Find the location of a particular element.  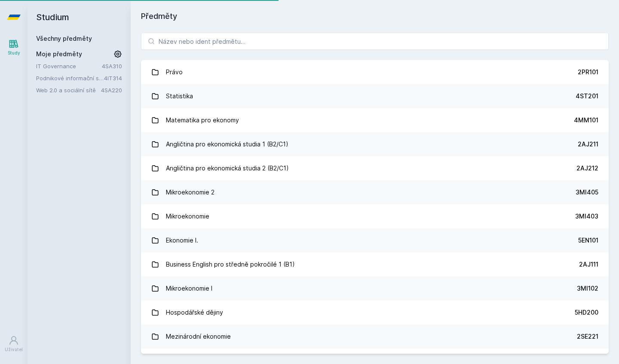

a: Uživatel is located at coordinates (14, 344).